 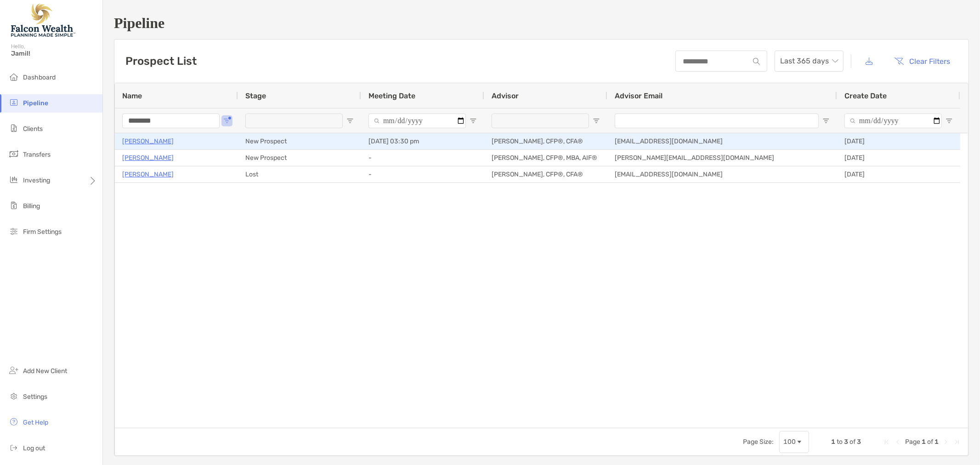 What do you see at coordinates (14, 370) in the screenshot?
I see `img: add_new_client icon` at bounding box center [14, 370].